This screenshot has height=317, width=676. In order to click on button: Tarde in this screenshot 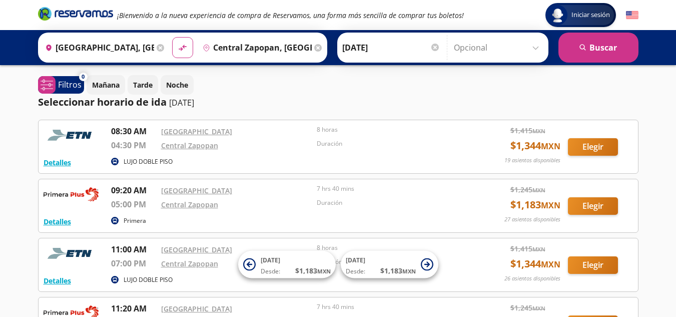, I will do `click(143, 85)`.